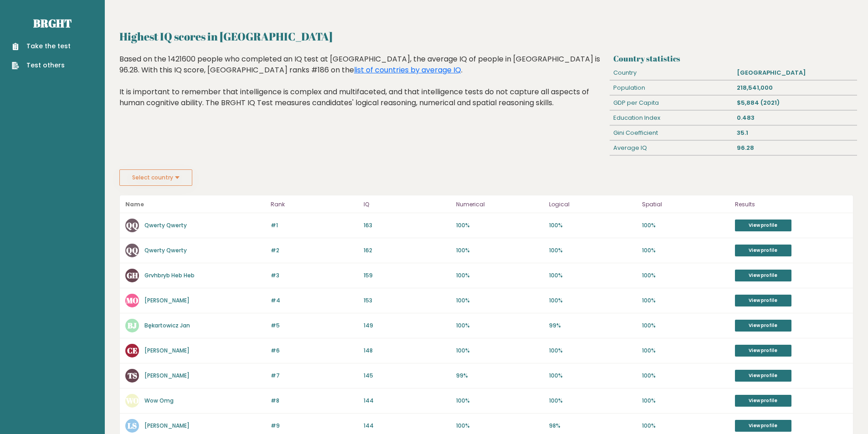  Describe the element at coordinates (314, 275) in the screenshot. I see `p: #3` at that location.